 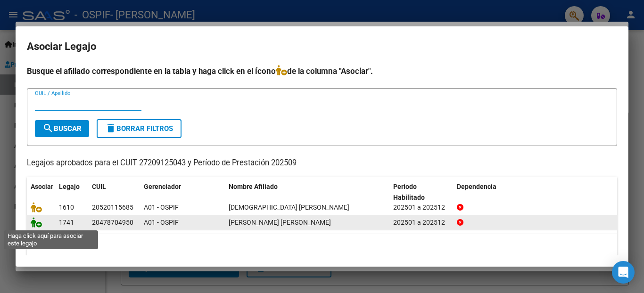 I want to click on span: Buscar, so click(x=62, y=129).